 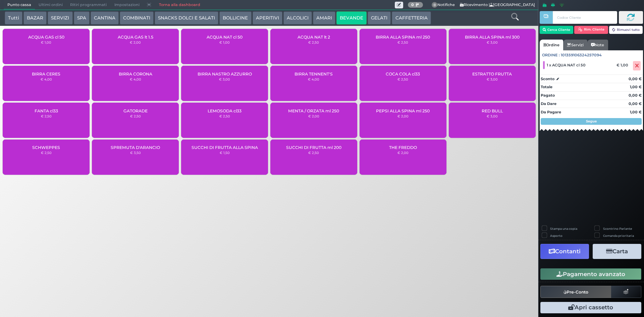 I want to click on a: Torna alla dashboard, so click(x=179, y=5).